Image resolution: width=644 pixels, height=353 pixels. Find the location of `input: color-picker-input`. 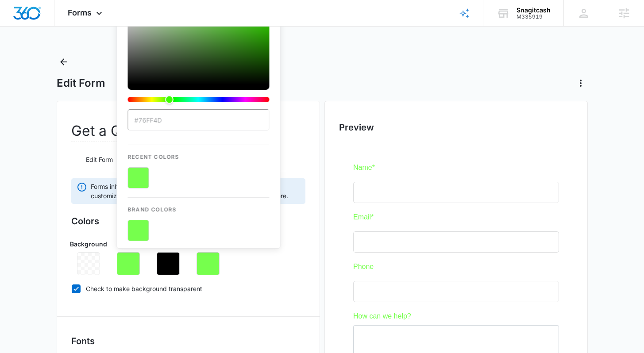

input: color-picker-input is located at coordinates (199, 120).